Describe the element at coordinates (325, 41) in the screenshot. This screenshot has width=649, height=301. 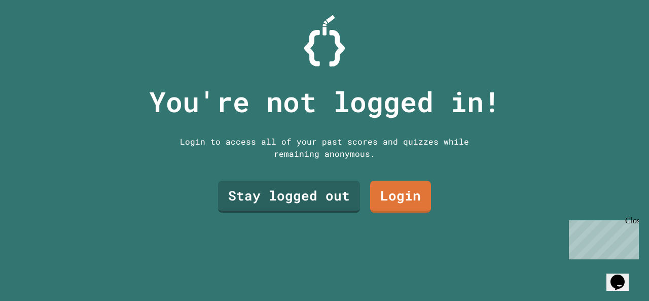
I see `img: Logo.svg` at that location.